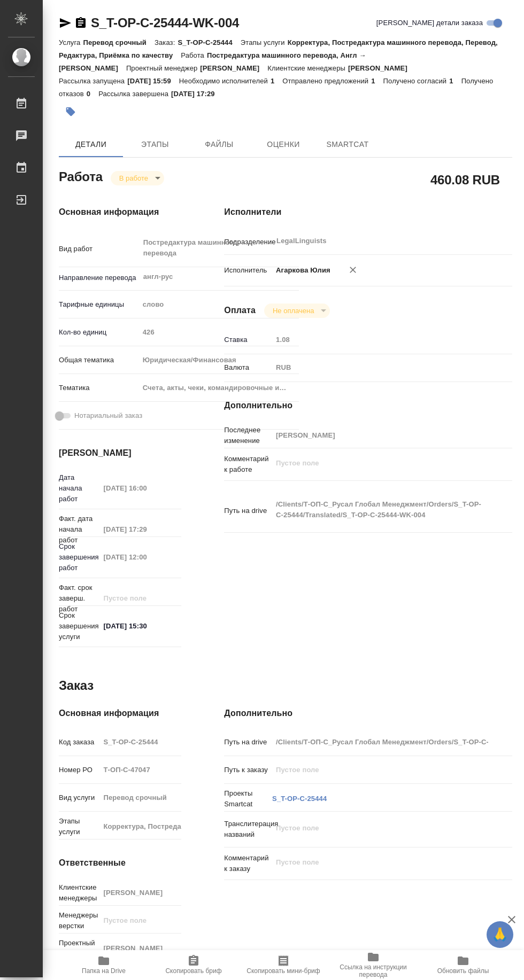  What do you see at coordinates (104, 971) in the screenshot?
I see `span: Папка на Drive` at bounding box center [104, 971].